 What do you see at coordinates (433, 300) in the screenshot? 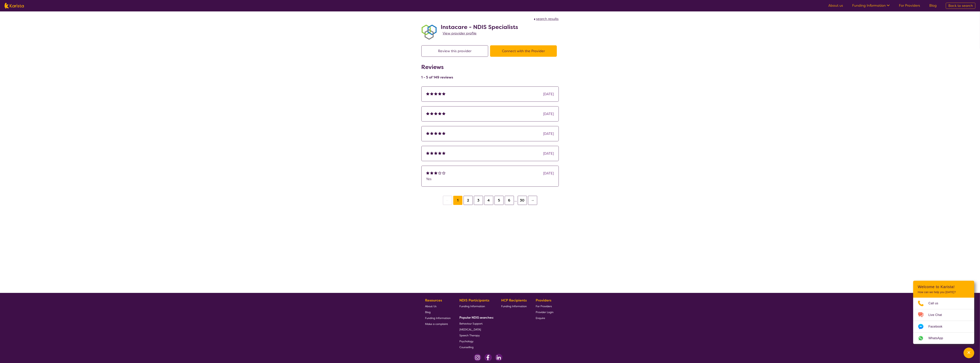
I see `b: Resources` at bounding box center [433, 300].